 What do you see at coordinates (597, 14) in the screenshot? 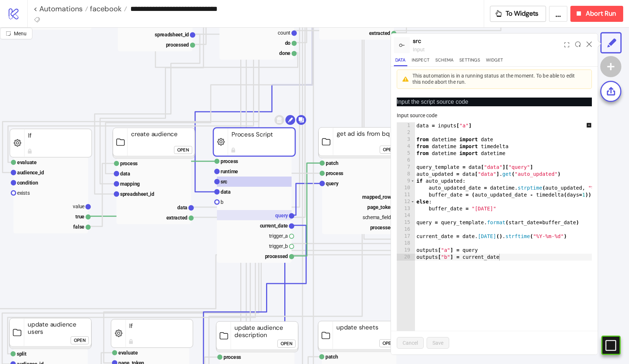
I see `button: Abort Run` at bounding box center [597, 14].